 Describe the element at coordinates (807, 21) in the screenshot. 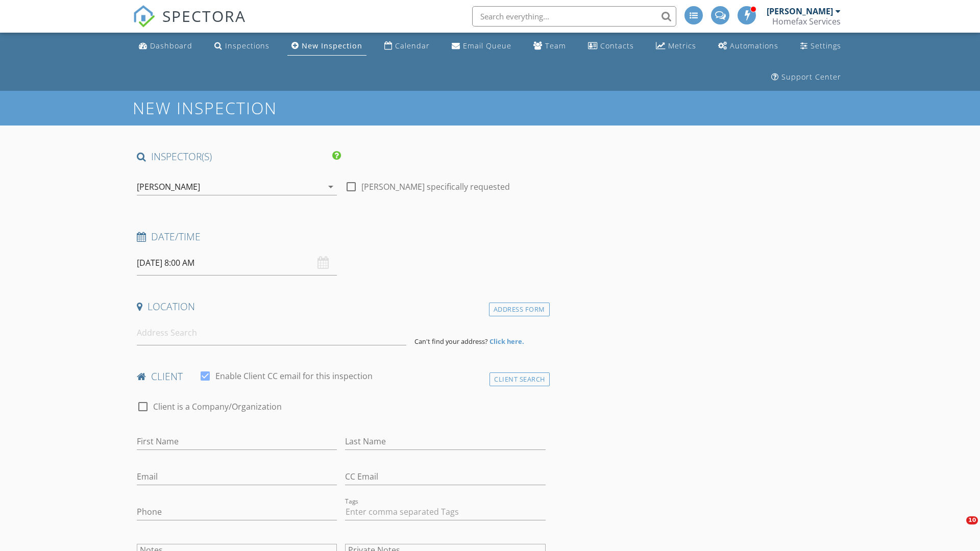

I see `div: Homefax Services` at that location.